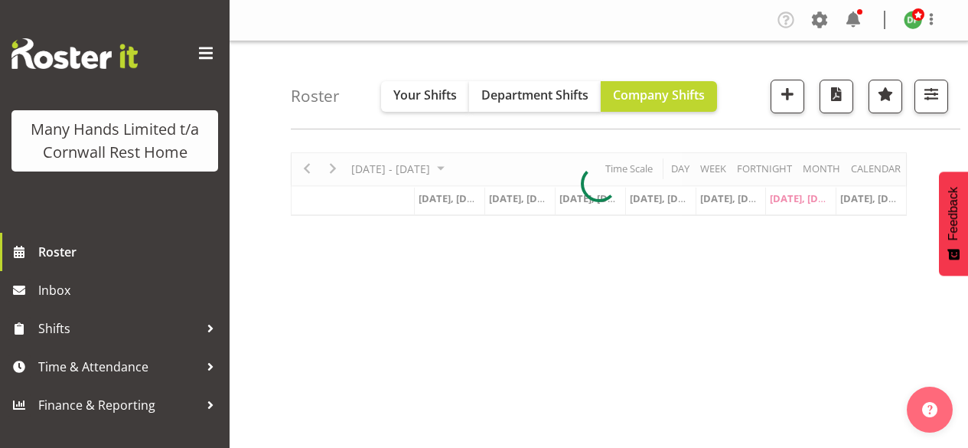 Image resolution: width=968 pixels, height=448 pixels. What do you see at coordinates (659, 96) in the screenshot?
I see `button: Company Shifts` at bounding box center [659, 96].